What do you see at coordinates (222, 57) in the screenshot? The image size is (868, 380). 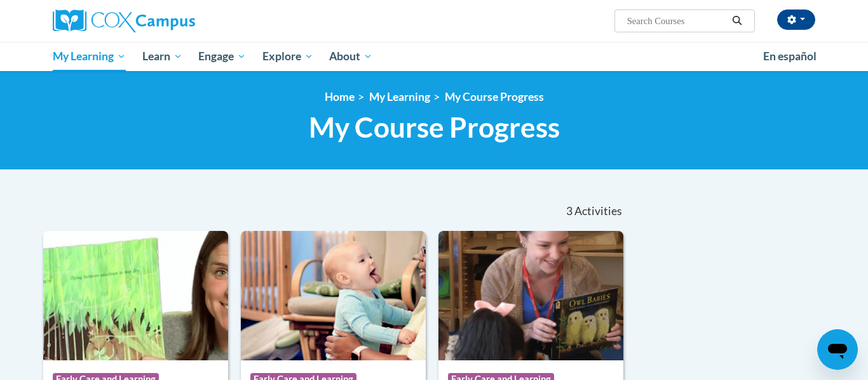 I see `a: Engage` at bounding box center [222, 57].